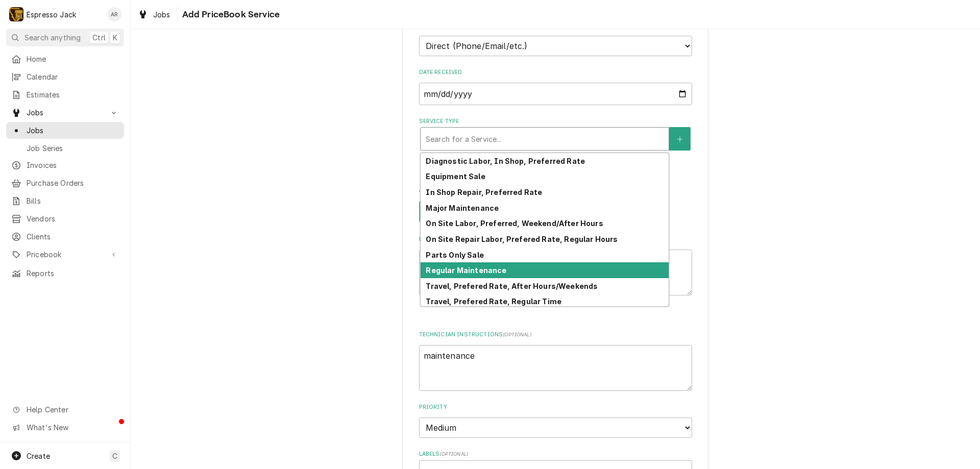  What do you see at coordinates (455, 176) in the screenshot?
I see `strong: Equipment Sale` at bounding box center [455, 176].